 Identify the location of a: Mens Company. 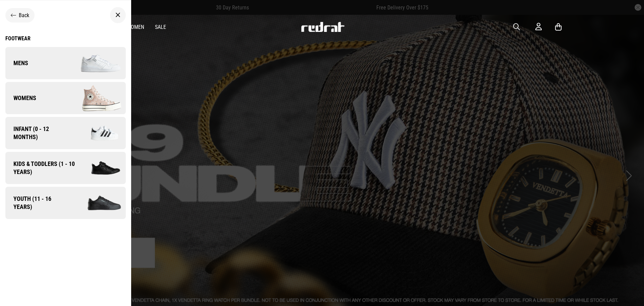
(65, 63).